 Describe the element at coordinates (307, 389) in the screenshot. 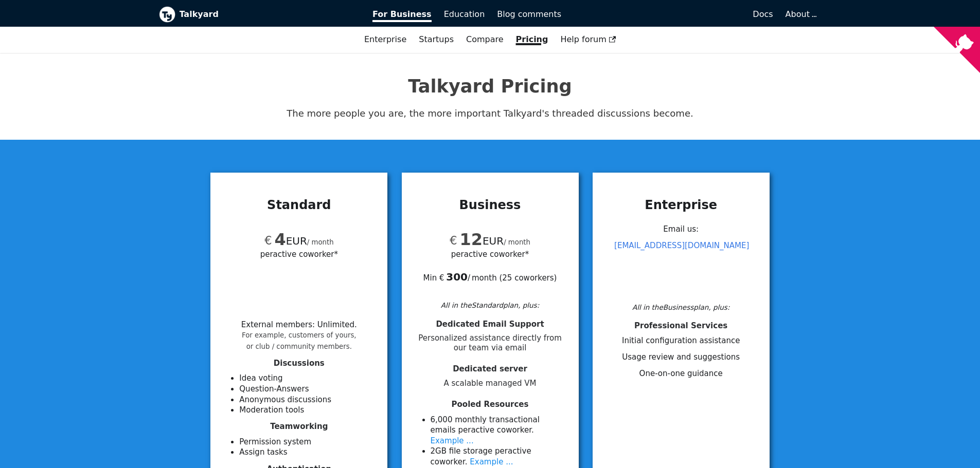

I see `li: Question-Answers` at that location.